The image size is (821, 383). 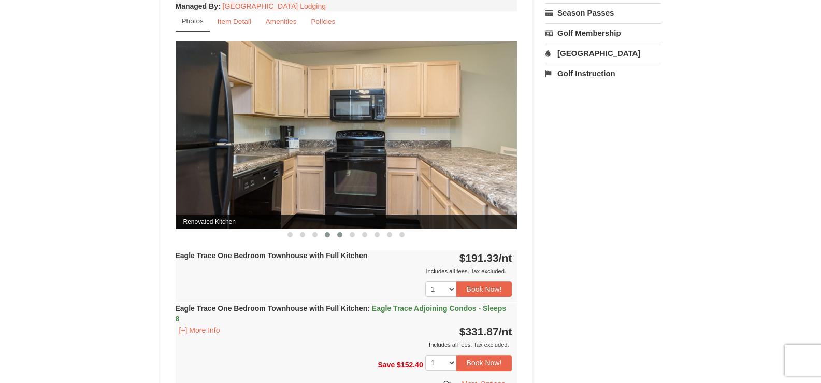 I want to click on button: [+] More Info, so click(x=199, y=330).